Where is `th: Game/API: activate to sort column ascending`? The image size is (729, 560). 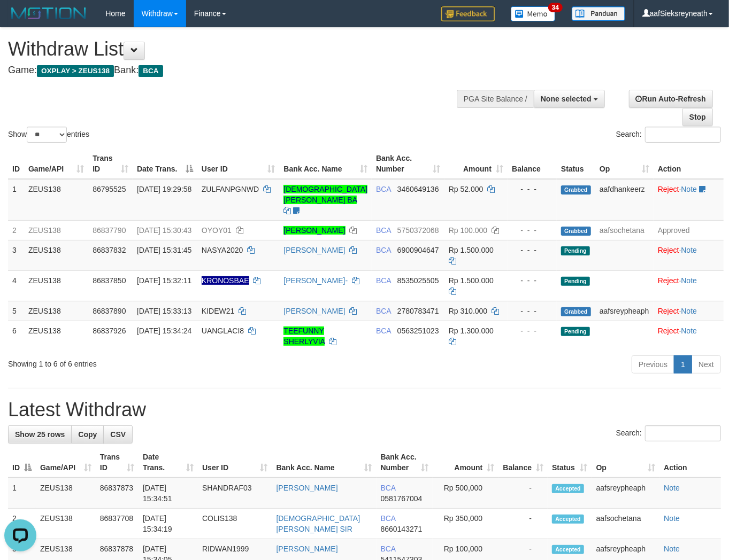 th: Game/API: activate to sort column ascending is located at coordinates (56, 164).